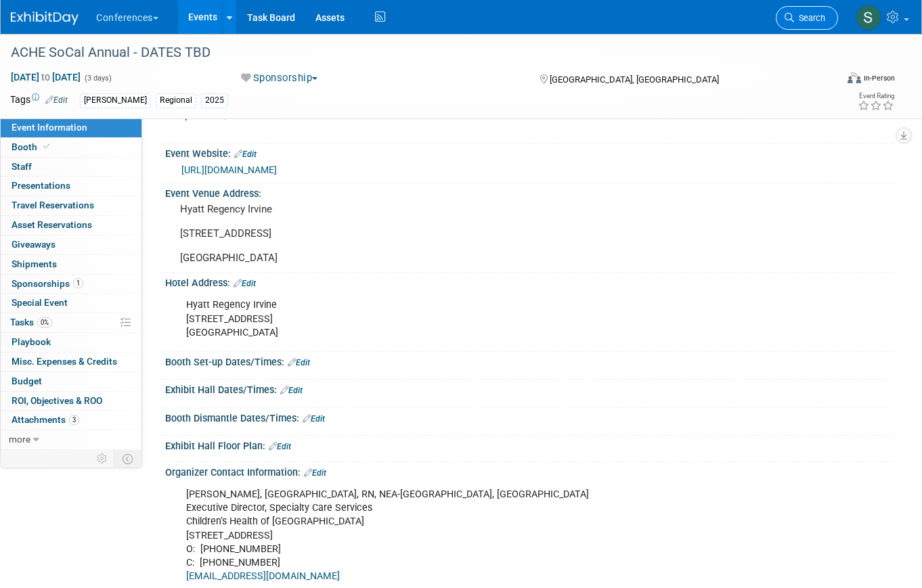  I want to click on div: Hotel Address:, so click(530, 281).